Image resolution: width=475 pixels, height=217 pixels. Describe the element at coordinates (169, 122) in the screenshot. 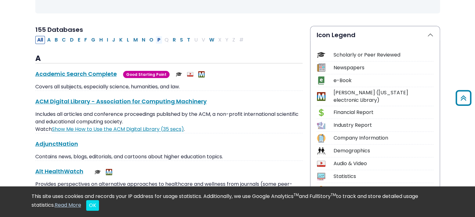

I see `p: Includes all articles and conference proceedings published by the ACM, a non-profit international...` at that location.